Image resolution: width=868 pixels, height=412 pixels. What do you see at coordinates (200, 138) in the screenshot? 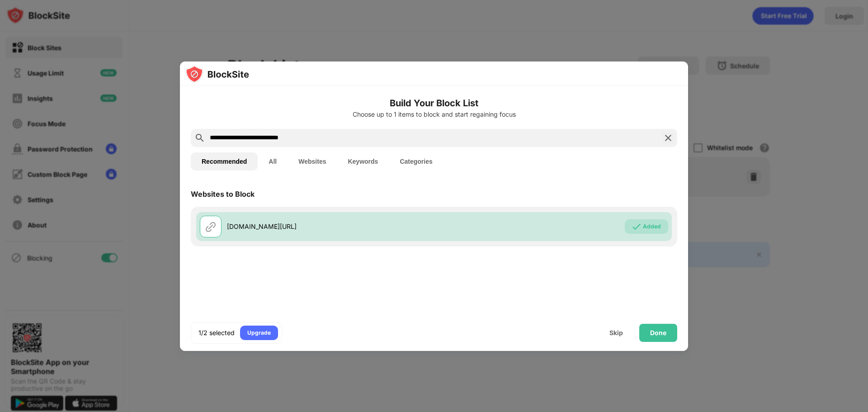
I see `img: search.svg` at bounding box center [200, 138].